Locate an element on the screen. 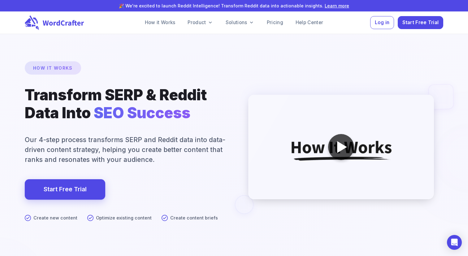 The image size is (468, 256). a: Start Free Trial is located at coordinates (65, 189).